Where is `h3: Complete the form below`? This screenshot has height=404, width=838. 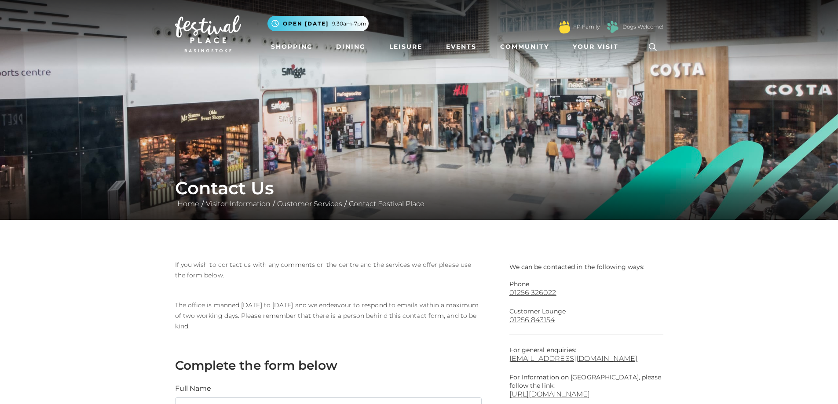
h3: Complete the form below is located at coordinates (328, 365).